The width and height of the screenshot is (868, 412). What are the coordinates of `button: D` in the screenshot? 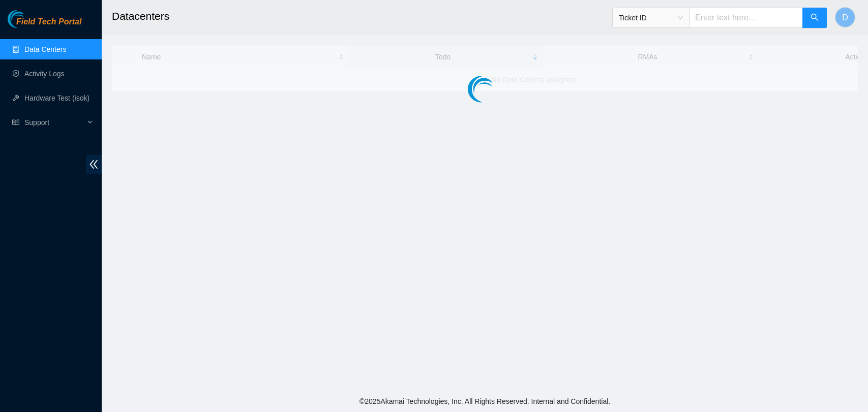 It's located at (845, 17).